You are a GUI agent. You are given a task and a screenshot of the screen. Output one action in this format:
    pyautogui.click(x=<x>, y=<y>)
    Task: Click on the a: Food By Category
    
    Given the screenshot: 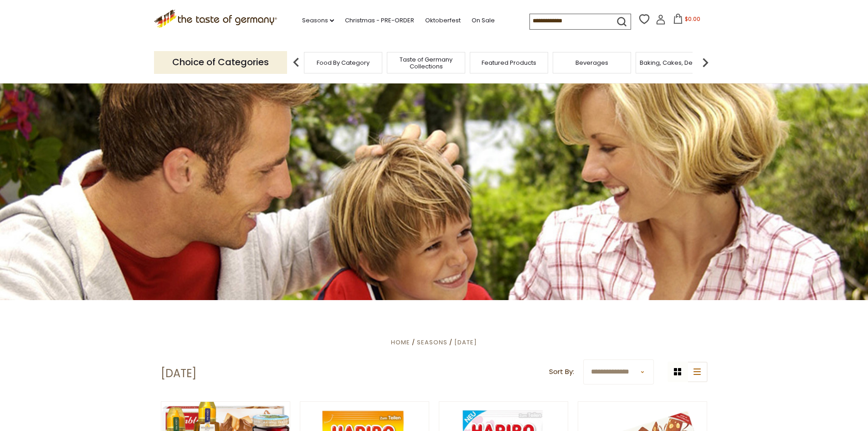 What is the action you would take?
    pyautogui.click(x=343, y=62)
    